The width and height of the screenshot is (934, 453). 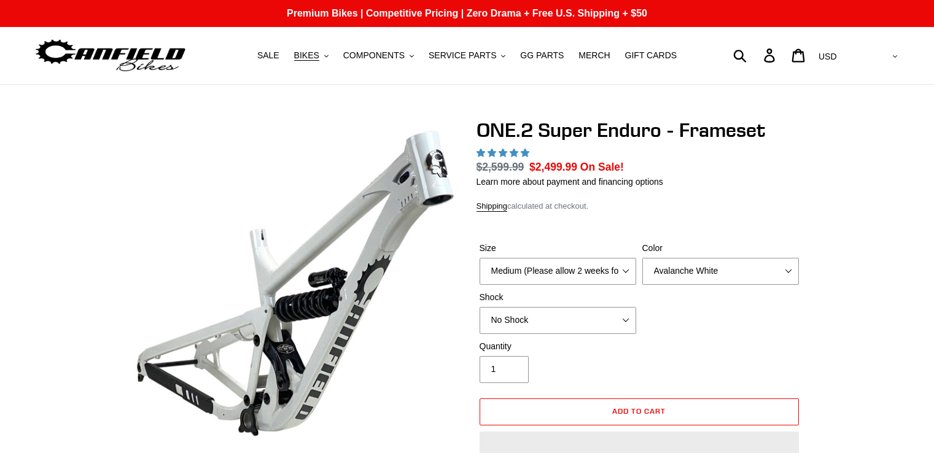 What do you see at coordinates (720, 248) in the screenshot?
I see `label: Color` at bounding box center [720, 248].